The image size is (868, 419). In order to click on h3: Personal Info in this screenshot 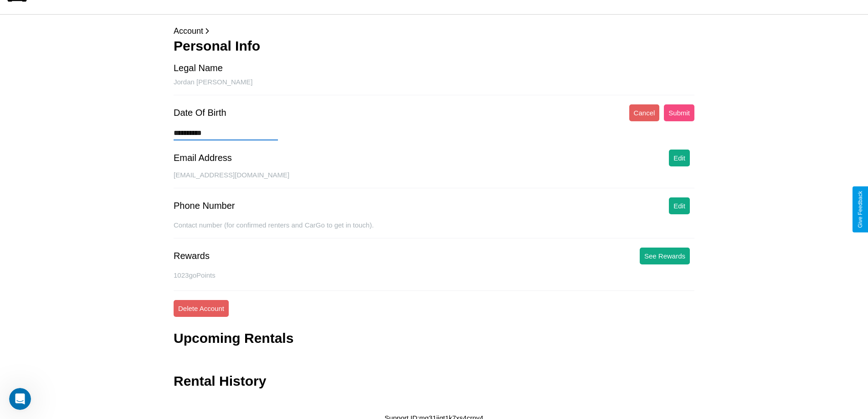, I will do `click(433, 46)`.